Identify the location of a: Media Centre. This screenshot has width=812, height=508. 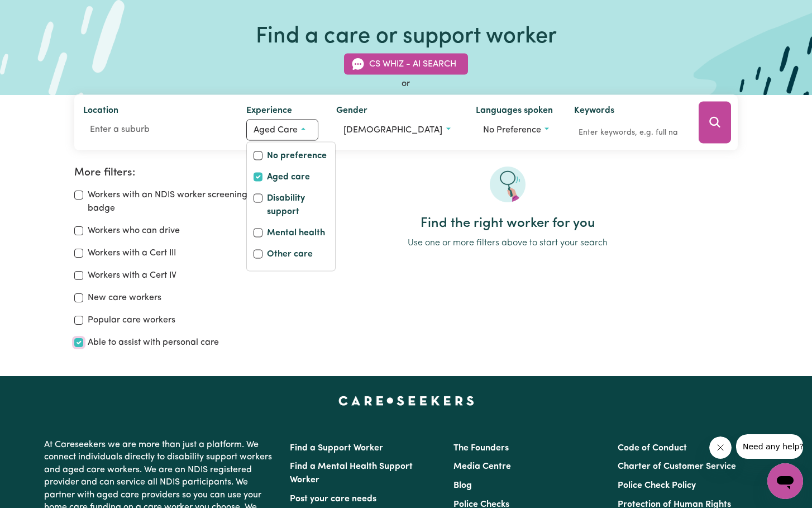
(482, 466).